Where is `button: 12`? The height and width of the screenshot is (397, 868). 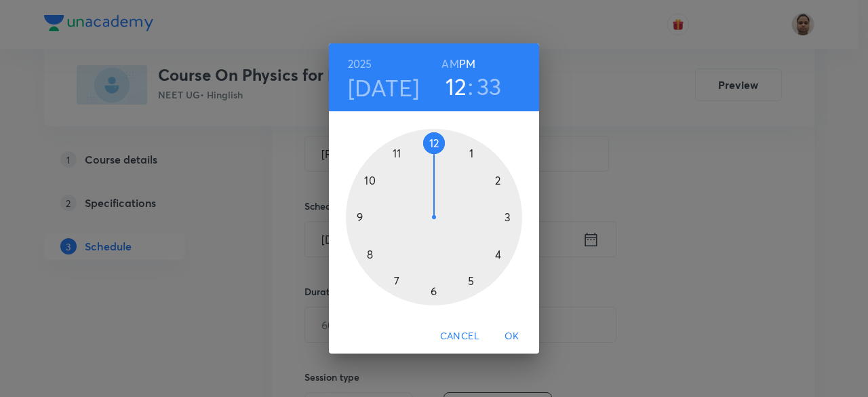
button: 12 is located at coordinates (457, 86).